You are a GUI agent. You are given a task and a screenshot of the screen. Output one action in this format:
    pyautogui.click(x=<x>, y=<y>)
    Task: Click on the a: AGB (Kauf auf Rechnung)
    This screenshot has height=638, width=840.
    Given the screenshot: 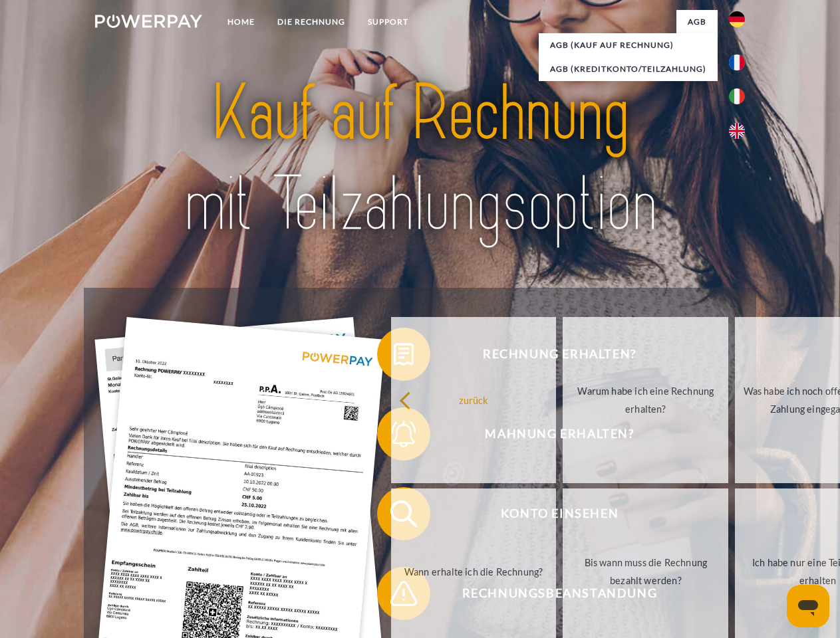 What is the action you would take?
    pyautogui.click(x=628, y=46)
    